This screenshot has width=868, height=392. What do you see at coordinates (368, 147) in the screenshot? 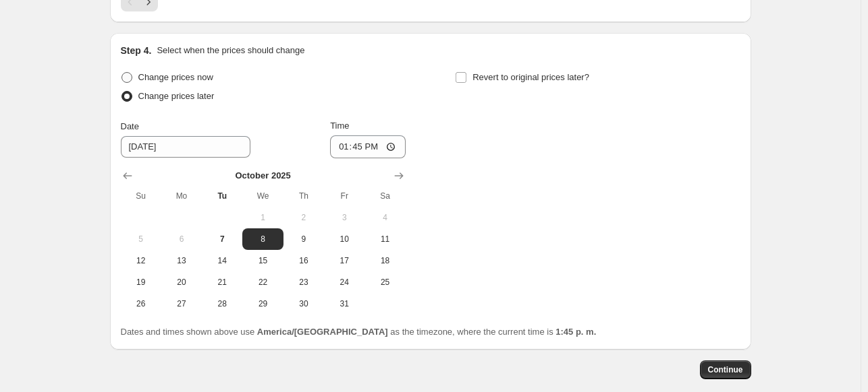
I see `input: 12:00` at bounding box center [368, 147].